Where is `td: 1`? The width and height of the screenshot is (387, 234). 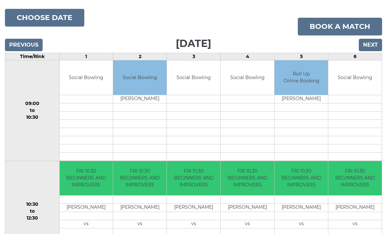
td: 1 is located at coordinates (86, 57).